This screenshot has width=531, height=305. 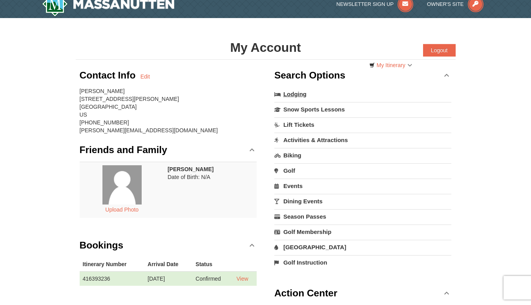 I want to click on a: Action Center, so click(x=363, y=293).